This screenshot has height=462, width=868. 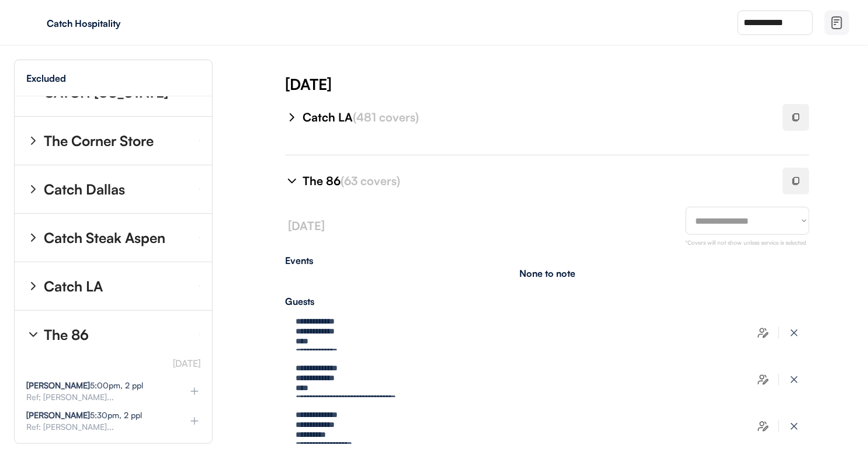 What do you see at coordinates (85, 386) in the screenshot?
I see `div: 5:00pm, 2 ppl` at bounding box center [85, 386].